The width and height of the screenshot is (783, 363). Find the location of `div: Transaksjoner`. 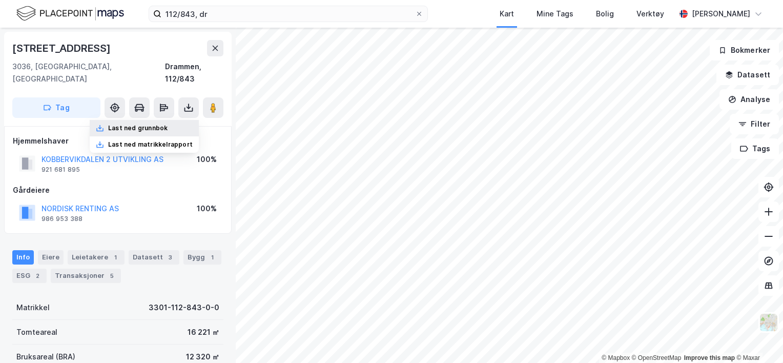

div: Transaksjoner is located at coordinates (86, 276).